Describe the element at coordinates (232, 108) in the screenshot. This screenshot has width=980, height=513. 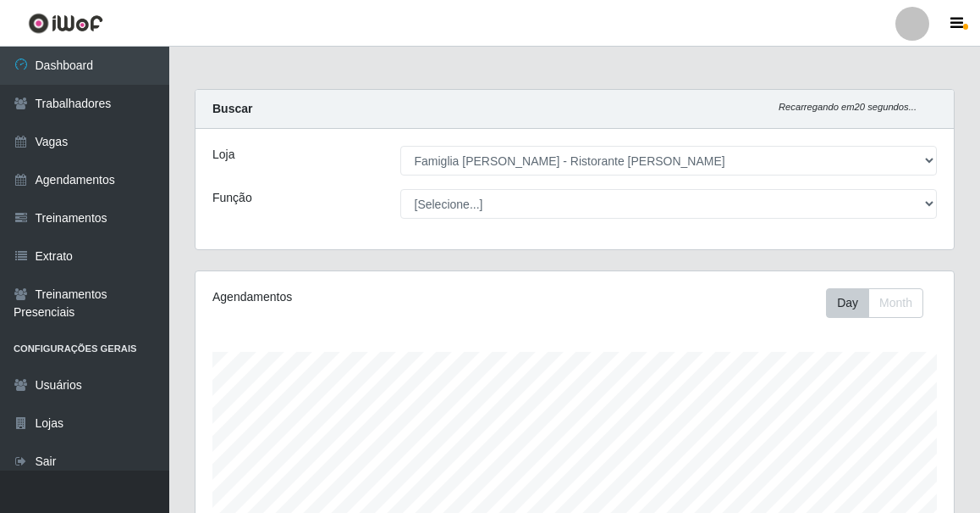
I see `strong: Buscar` at that location.